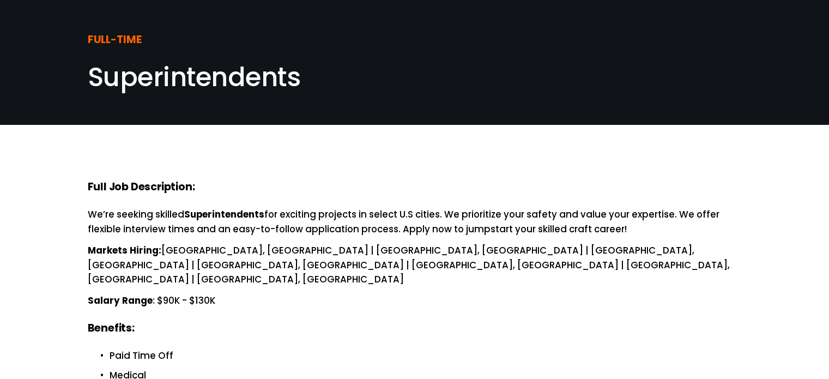 This screenshot has height=379, width=829. Describe the element at coordinates (224, 214) in the screenshot. I see `strong: Superintendents` at that location.